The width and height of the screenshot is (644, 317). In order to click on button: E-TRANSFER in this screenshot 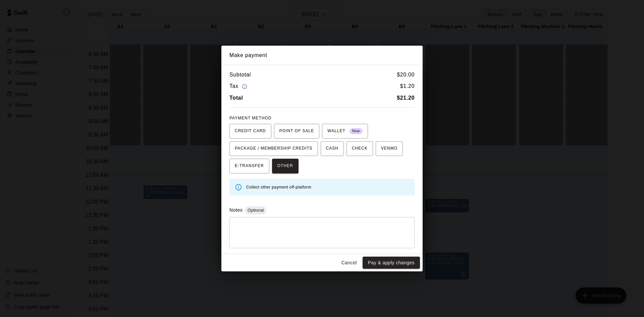, I will do `click(249, 166)`.